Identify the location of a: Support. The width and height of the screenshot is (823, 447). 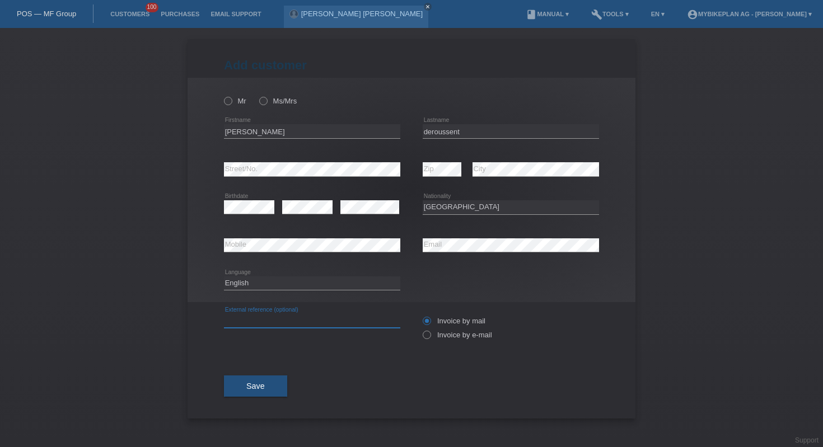
(806, 440).